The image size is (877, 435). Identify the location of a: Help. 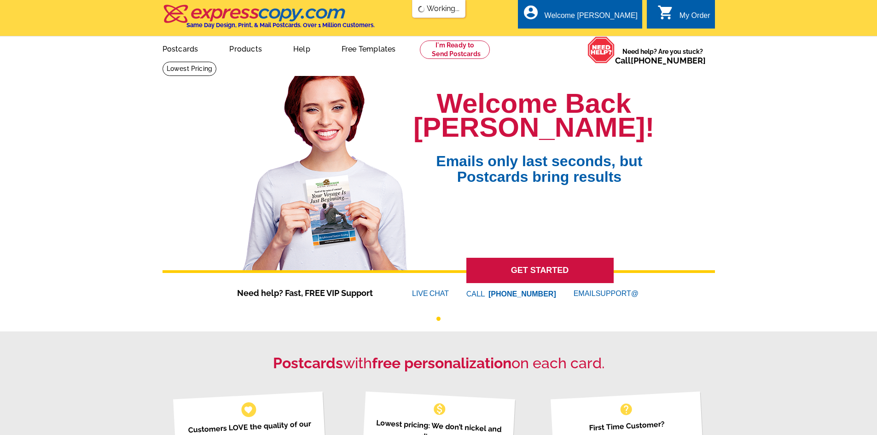
(302, 48).